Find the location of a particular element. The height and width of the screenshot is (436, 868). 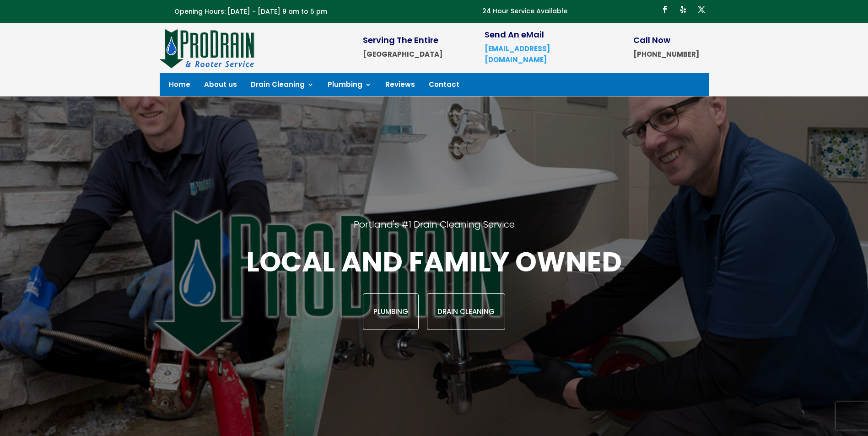

div: Local and family owned is located at coordinates (434, 287).